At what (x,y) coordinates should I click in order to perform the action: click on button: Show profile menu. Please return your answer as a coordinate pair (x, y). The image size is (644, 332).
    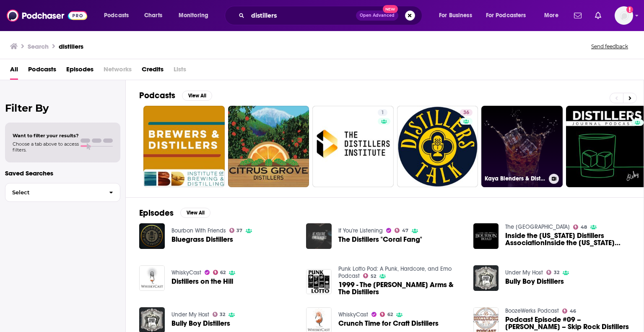
    Looking at the image, I should click on (624, 16).